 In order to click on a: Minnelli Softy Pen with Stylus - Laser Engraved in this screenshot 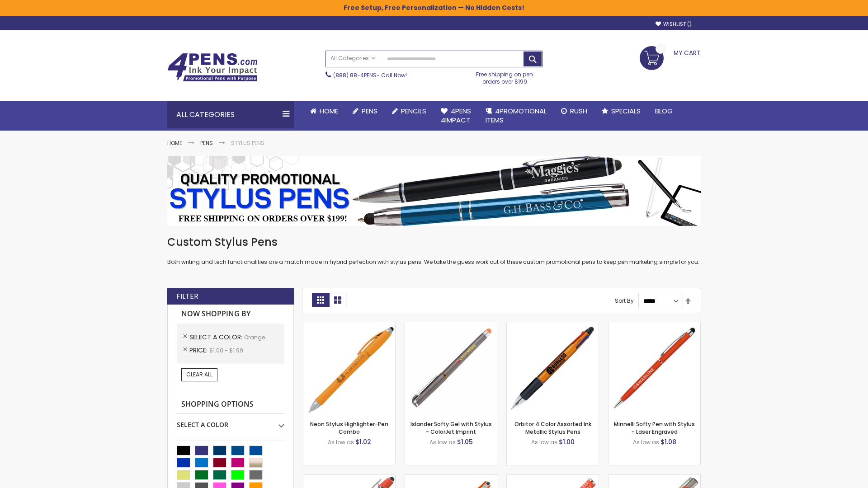, I will do `click(654, 427)`.